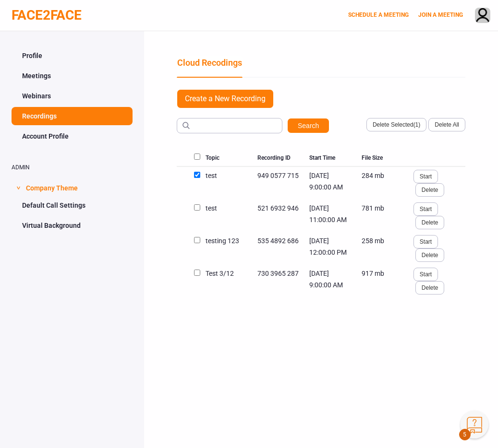  I want to click on div: 730 3965 287, so click(283, 281).